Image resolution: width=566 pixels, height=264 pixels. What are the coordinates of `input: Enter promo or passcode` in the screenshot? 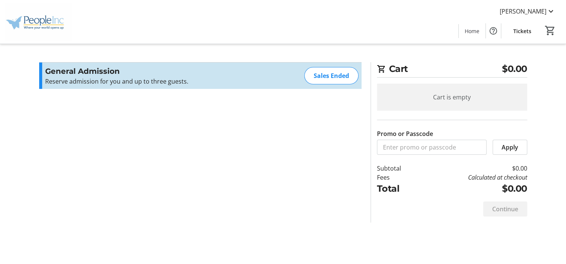 It's located at (432, 147).